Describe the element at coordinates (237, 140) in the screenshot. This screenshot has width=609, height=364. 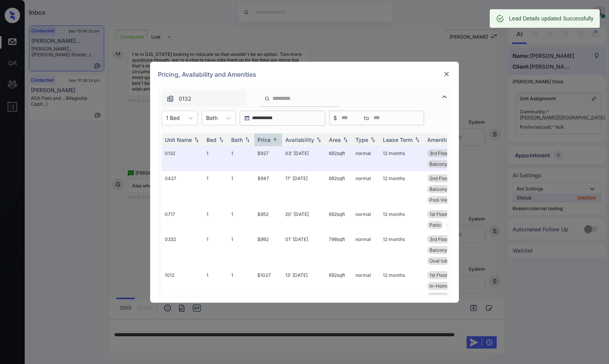
I see `div: Bath` at that location.